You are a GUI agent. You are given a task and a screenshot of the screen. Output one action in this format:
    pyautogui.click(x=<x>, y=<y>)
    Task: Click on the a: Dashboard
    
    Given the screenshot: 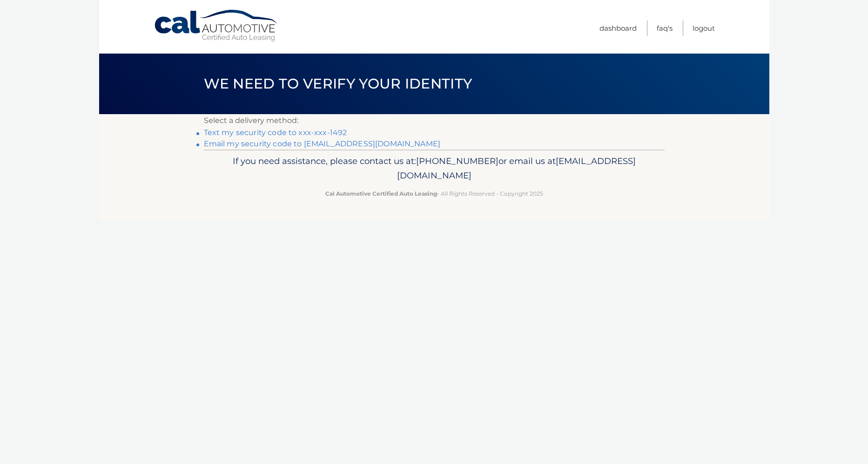 What is the action you would take?
    pyautogui.click(x=618, y=28)
    